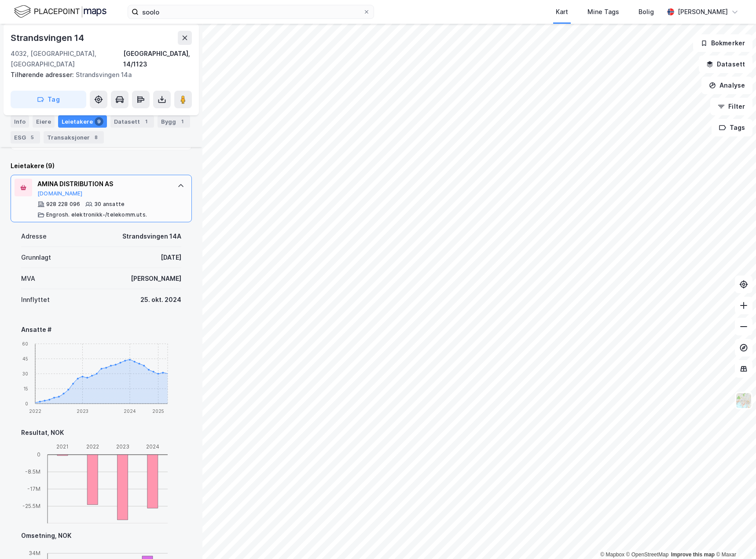 The height and width of the screenshot is (559, 756). What do you see at coordinates (99, 122) in the screenshot?
I see `div: 9` at bounding box center [99, 122].